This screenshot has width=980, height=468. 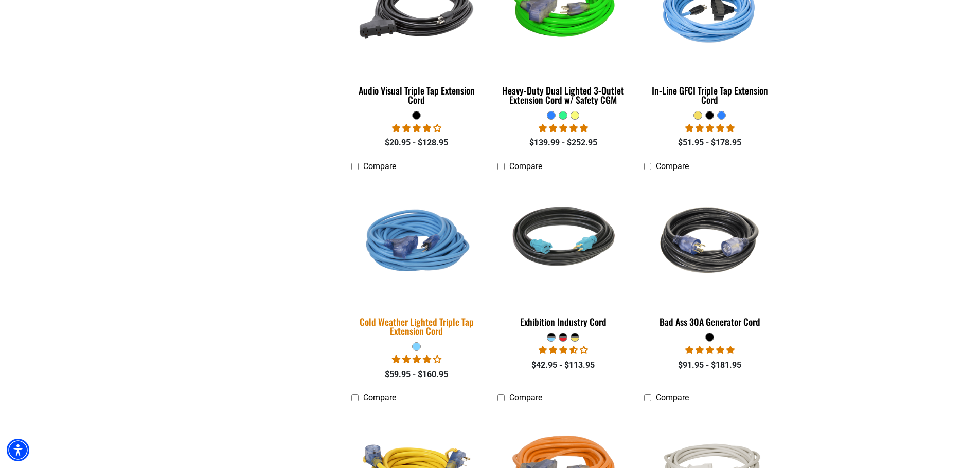 What do you see at coordinates (563, 143) in the screenshot?
I see `div: $139.99 - $252.95` at bounding box center [563, 143].